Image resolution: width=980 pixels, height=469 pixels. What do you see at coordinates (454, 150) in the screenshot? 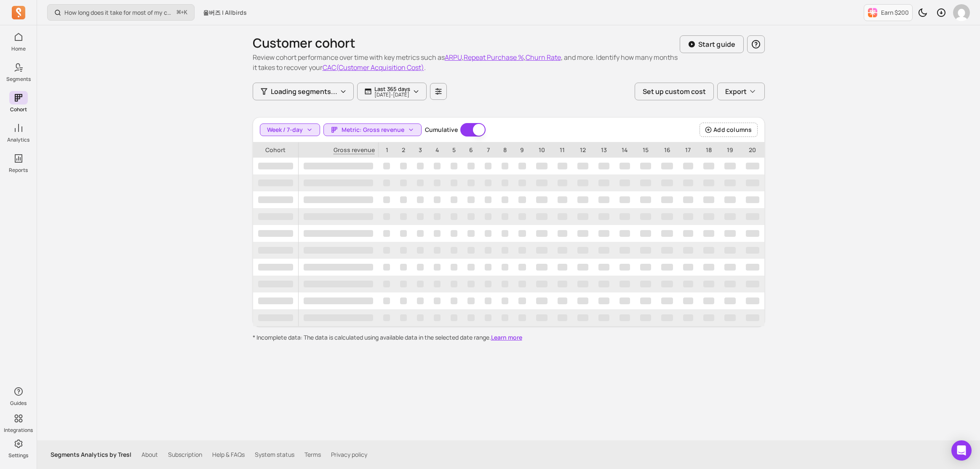
I see `p: 5` at bounding box center [454, 150].